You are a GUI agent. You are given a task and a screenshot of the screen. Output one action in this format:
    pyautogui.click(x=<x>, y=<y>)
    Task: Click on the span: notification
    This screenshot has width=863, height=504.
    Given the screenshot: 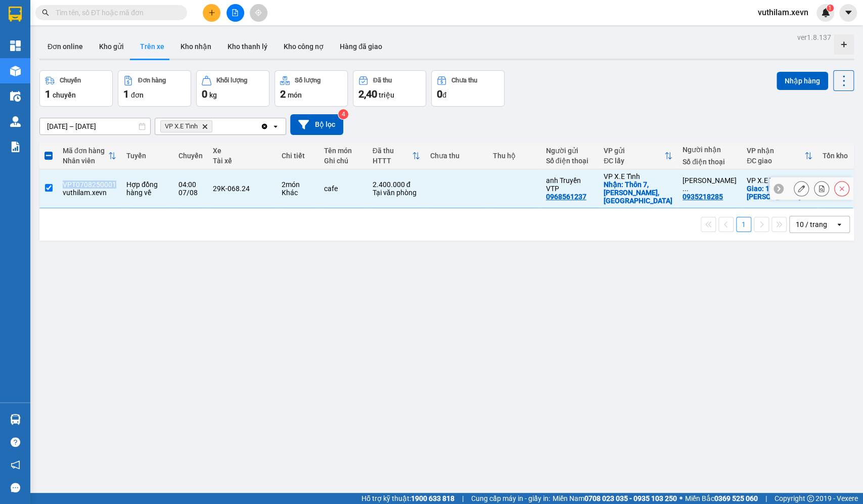 What is the action you would take?
    pyautogui.click(x=15, y=465)
    